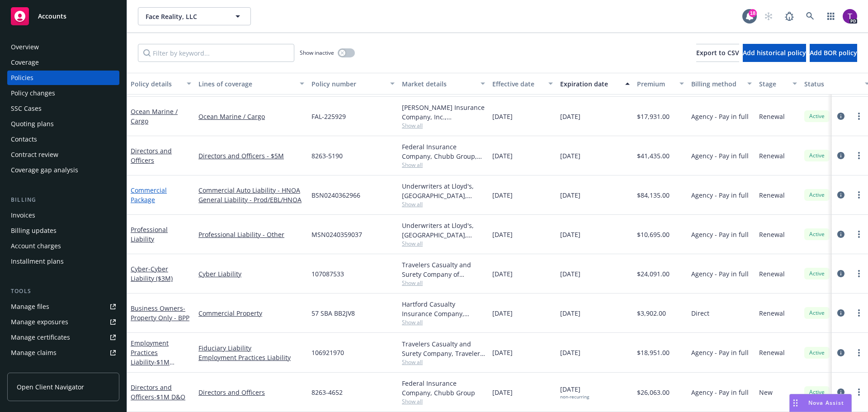  I want to click on div: Stage, so click(773, 83).